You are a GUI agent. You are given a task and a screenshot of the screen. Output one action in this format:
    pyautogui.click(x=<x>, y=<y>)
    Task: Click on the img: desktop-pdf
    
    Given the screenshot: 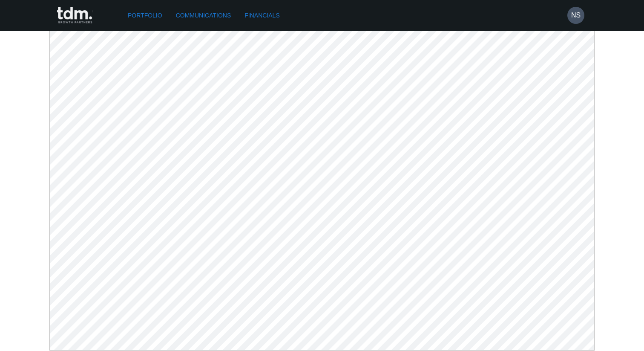 What is the action you would take?
    pyautogui.click(x=322, y=190)
    